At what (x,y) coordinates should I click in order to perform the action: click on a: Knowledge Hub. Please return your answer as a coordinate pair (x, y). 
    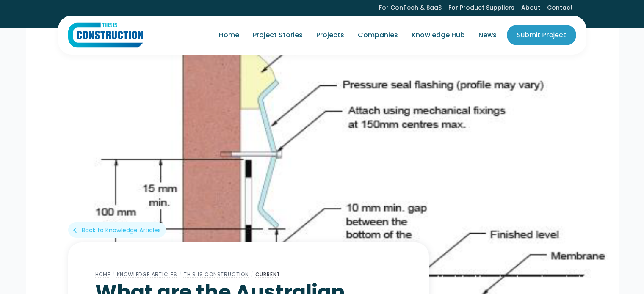
    Looking at the image, I should click on (438, 35).